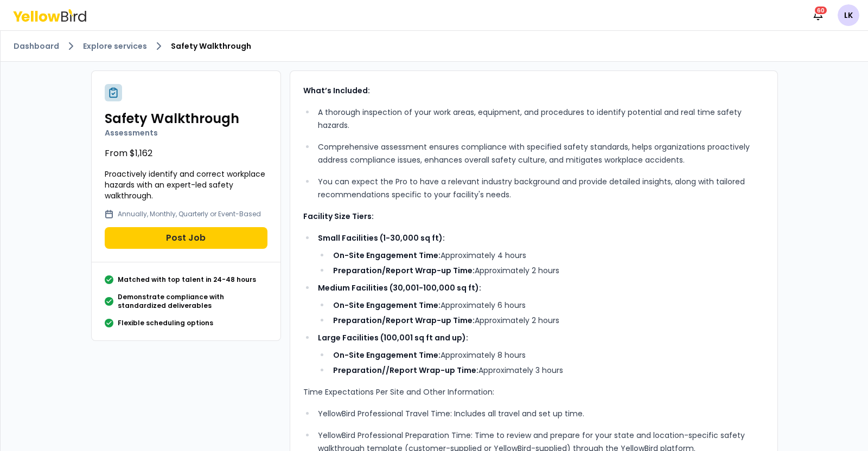 Image resolution: width=868 pixels, height=451 pixels. Describe the element at coordinates (36, 46) in the screenshot. I see `a: Dashboard` at that location.